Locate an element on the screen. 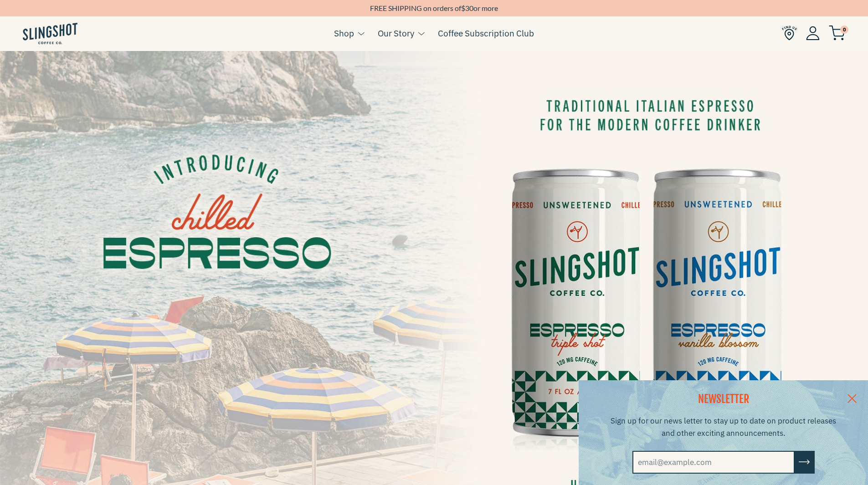 Image resolution: width=868 pixels, height=485 pixels. a: Coffee Subscription Club is located at coordinates (486, 33).